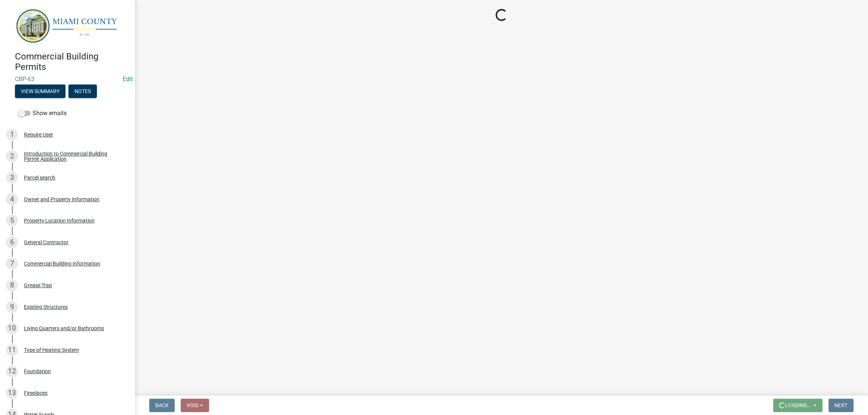  I want to click on div: 9, so click(12, 307).